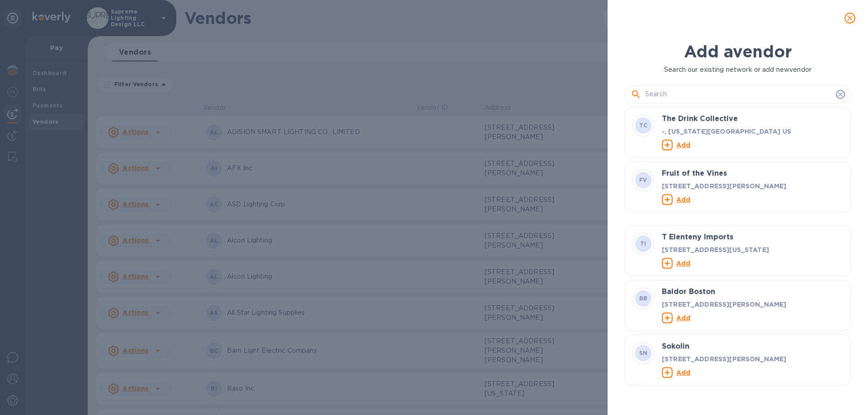  What do you see at coordinates (643, 243) in the screenshot?
I see `b: TI` at bounding box center [643, 243].